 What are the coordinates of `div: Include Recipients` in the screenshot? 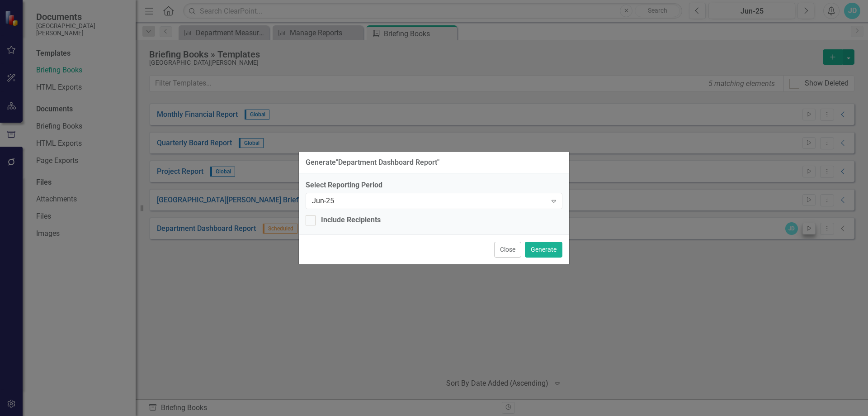 It's located at (351, 220).